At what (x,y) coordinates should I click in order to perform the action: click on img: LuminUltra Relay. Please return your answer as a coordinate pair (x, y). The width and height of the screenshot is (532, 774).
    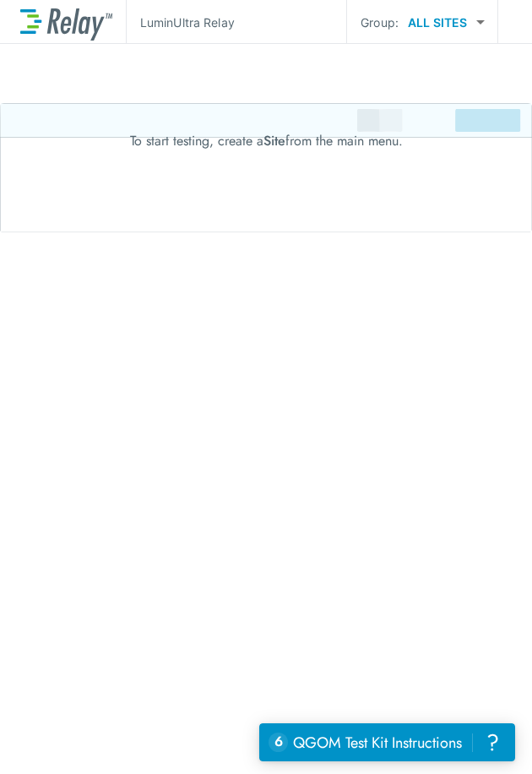
    Looking at the image, I should click on (66, 22).